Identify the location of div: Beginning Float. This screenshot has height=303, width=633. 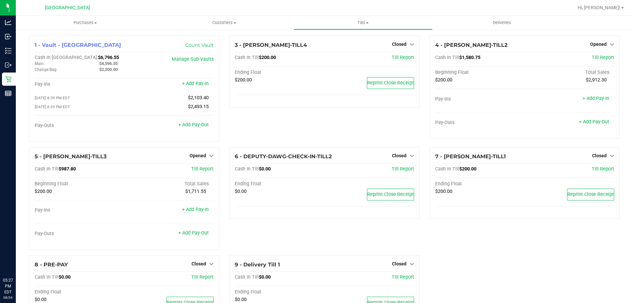
(79, 184).